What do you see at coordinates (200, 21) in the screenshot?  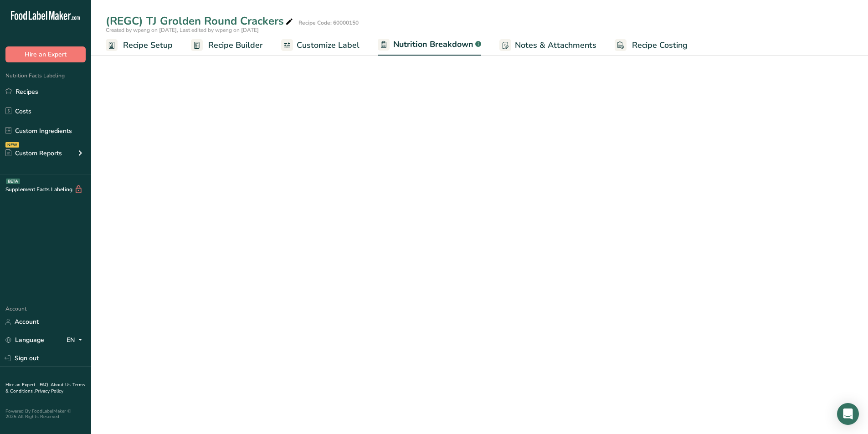 I see `div: (REGC) TJ Grolden Round Crackers` at bounding box center [200, 21].